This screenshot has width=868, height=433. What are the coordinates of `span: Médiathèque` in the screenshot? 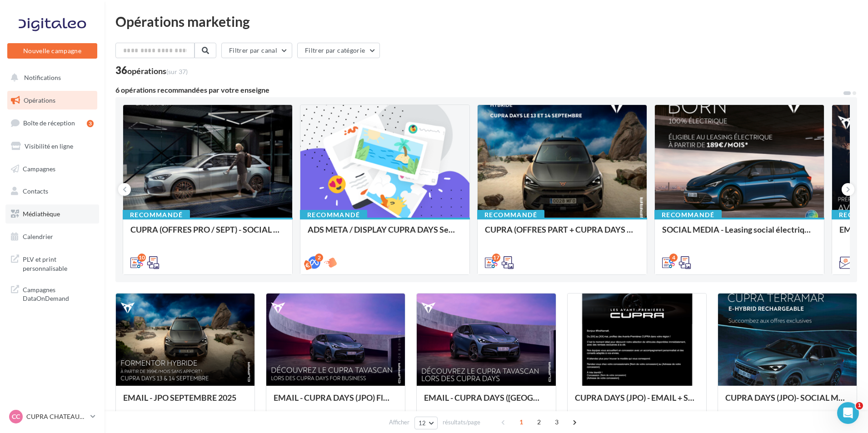 It's located at (41, 214).